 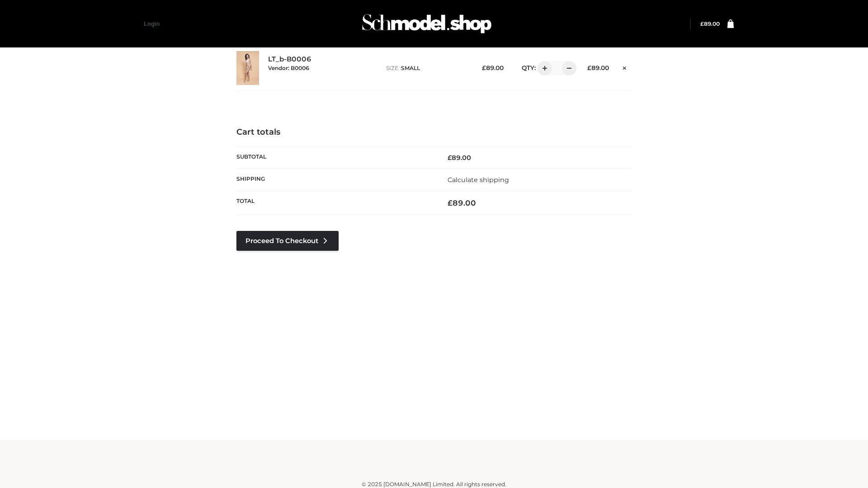 I want to click on th: Subtotal, so click(x=335, y=157).